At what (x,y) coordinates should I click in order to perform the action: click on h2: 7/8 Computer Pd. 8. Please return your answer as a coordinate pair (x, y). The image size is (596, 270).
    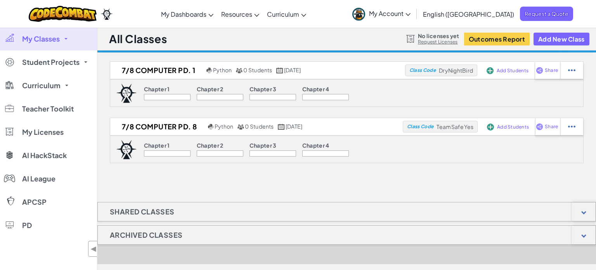
    Looking at the image, I should click on (158, 127).